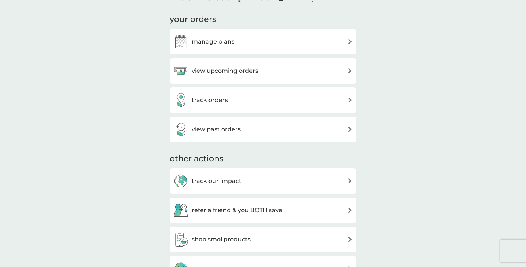 Image resolution: width=526 pixels, height=267 pixels. What do you see at coordinates (196, 159) in the screenshot?
I see `h3: other actions` at bounding box center [196, 159].